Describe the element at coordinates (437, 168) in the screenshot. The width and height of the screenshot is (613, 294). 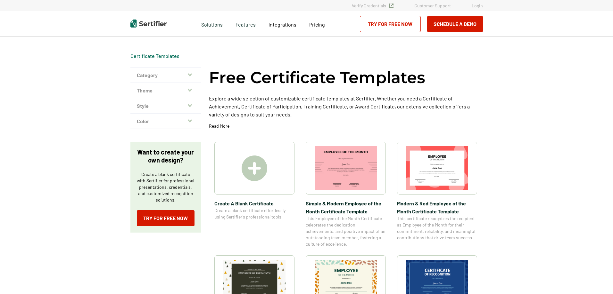
I see `img: Modern & Red Employee of the Month Certificate Template` at that location.